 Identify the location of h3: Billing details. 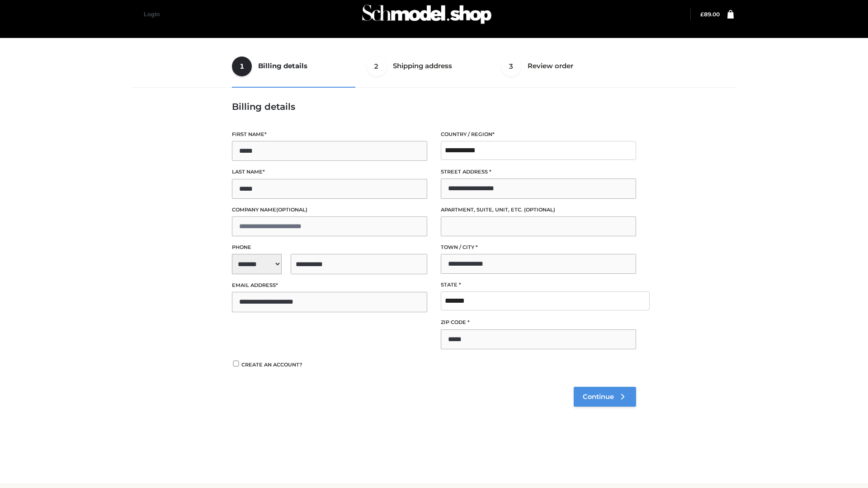
(434, 107).